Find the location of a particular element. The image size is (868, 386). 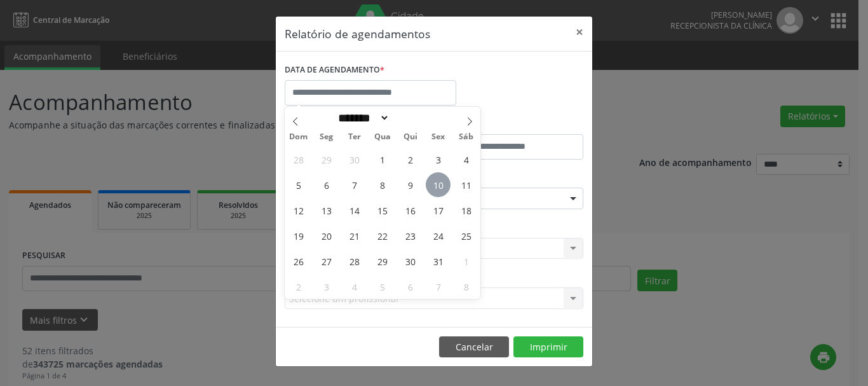

h5: Relatório de agendamentos is located at coordinates (358, 34).